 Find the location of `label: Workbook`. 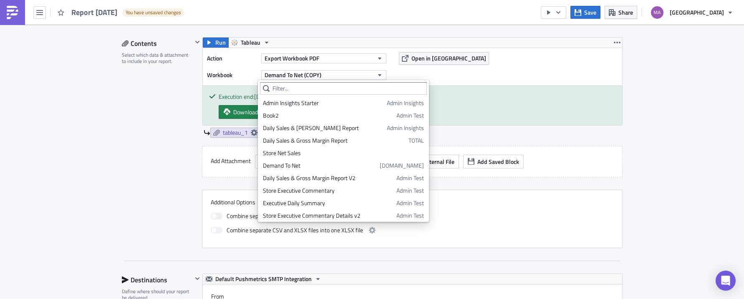

label: Workbook is located at coordinates (232, 75).